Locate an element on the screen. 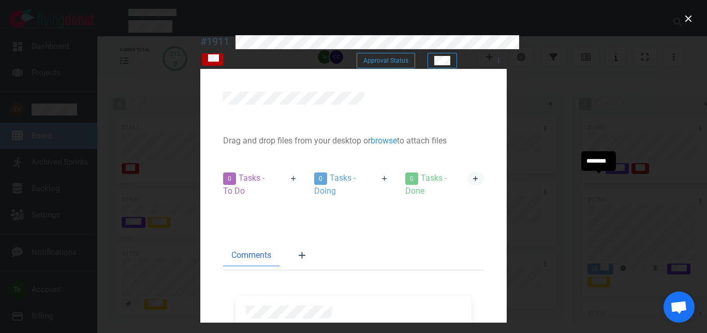 Image resolution: width=707 pixels, height=333 pixels. span: to attach files is located at coordinates (422, 140).